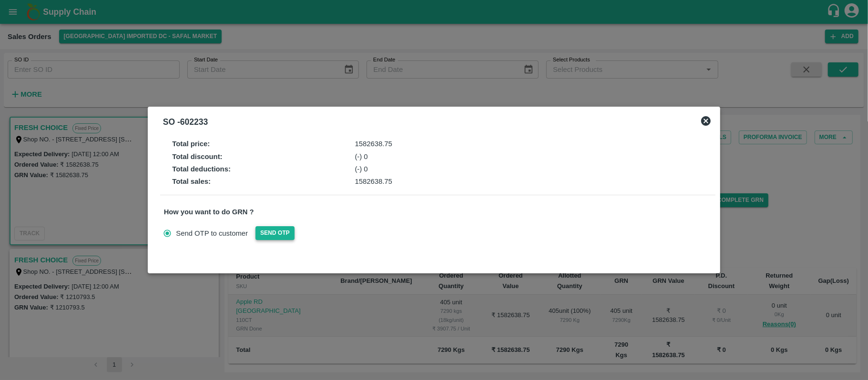 This screenshot has height=380, width=868. What do you see at coordinates (191, 182) in the screenshot?
I see `strong: Total sales :` at bounding box center [191, 182].